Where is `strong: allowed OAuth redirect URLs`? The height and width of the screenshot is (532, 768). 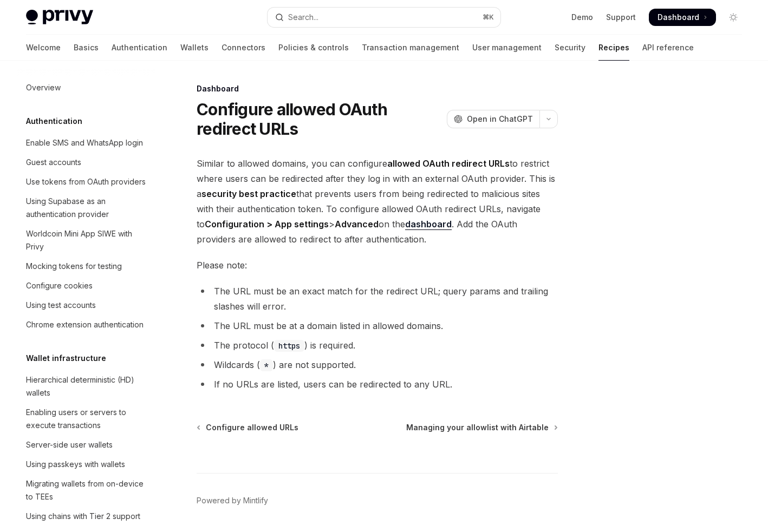 strong: allowed OAuth redirect URLs is located at coordinates (448, 163).